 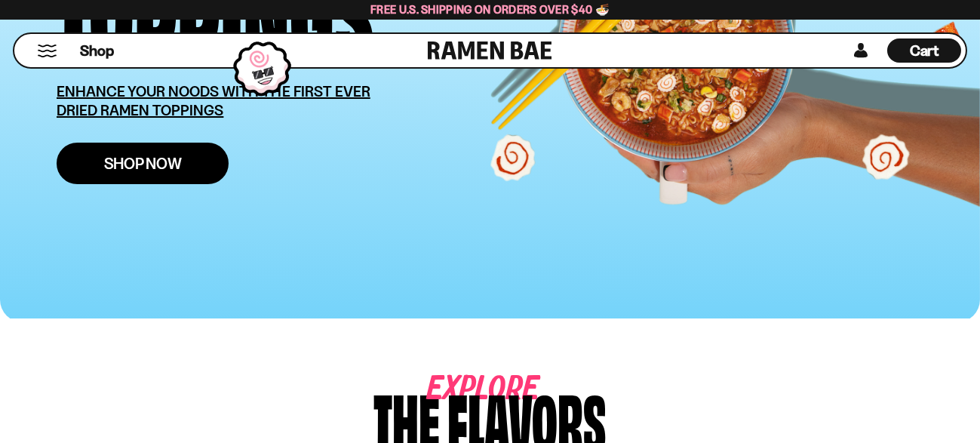 I want to click on span: Cart, so click(x=924, y=50).